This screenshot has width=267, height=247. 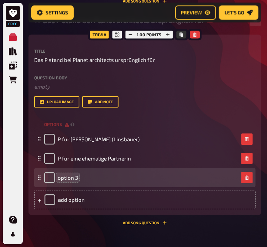 I want to click on span: Free, so click(x=13, y=24).